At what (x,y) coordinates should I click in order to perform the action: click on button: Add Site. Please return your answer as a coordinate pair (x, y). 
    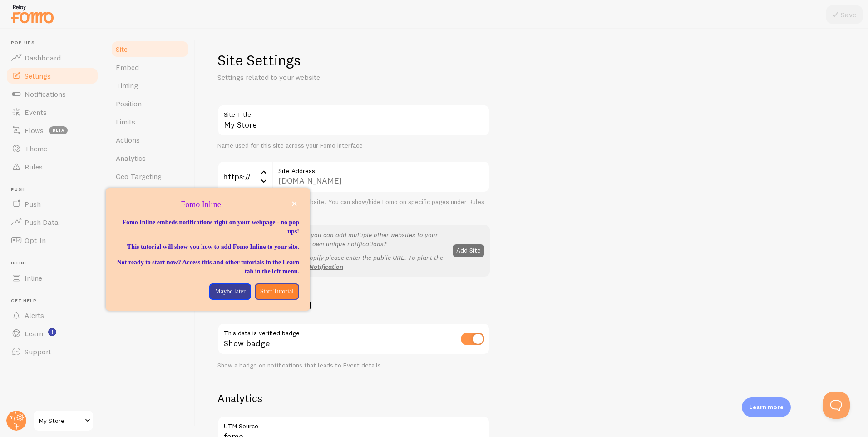
    Looking at the image, I should click on (469, 251).